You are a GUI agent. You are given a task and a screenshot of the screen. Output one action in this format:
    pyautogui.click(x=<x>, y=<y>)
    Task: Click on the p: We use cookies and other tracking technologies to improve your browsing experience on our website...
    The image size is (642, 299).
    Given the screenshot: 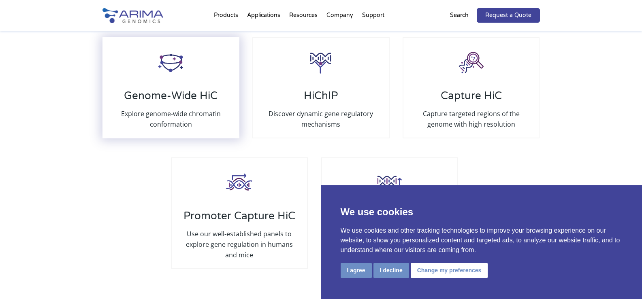 What is the action you would take?
    pyautogui.click(x=481, y=241)
    